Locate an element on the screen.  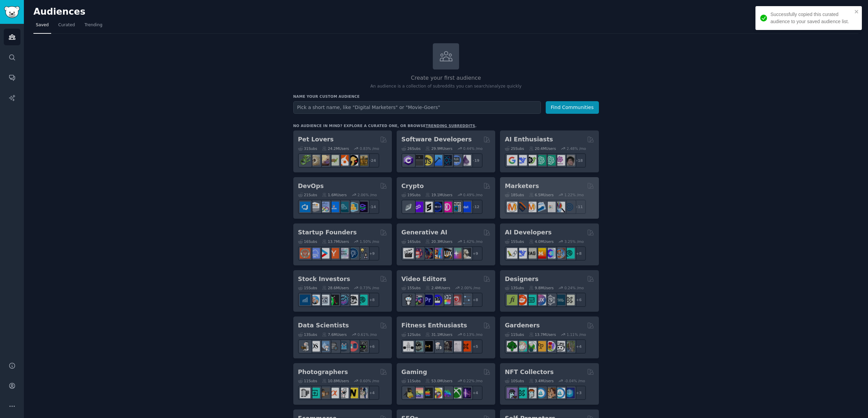
input: Pick a short name, like "Digital Marketers" or "Movie-Goers" is located at coordinates (417, 107).